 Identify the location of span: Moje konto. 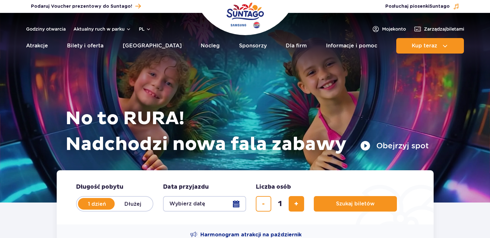
(394, 29).